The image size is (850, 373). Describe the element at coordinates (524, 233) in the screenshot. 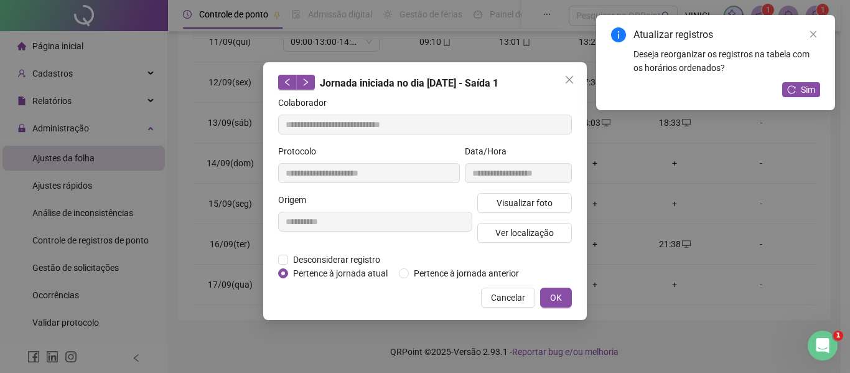

I see `span: Ver localização` at that location.